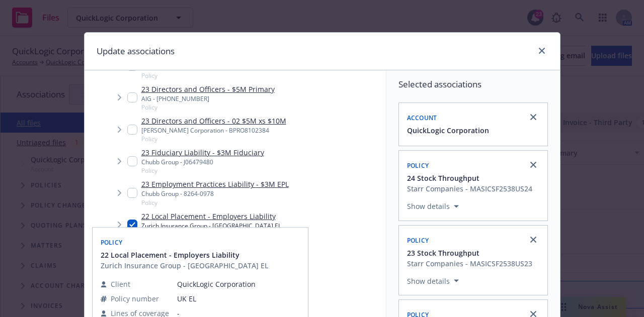 Image resolution: width=644 pixels, height=317 pixels. What do you see at coordinates (422, 118) in the screenshot?
I see `span: Account` at bounding box center [422, 118].